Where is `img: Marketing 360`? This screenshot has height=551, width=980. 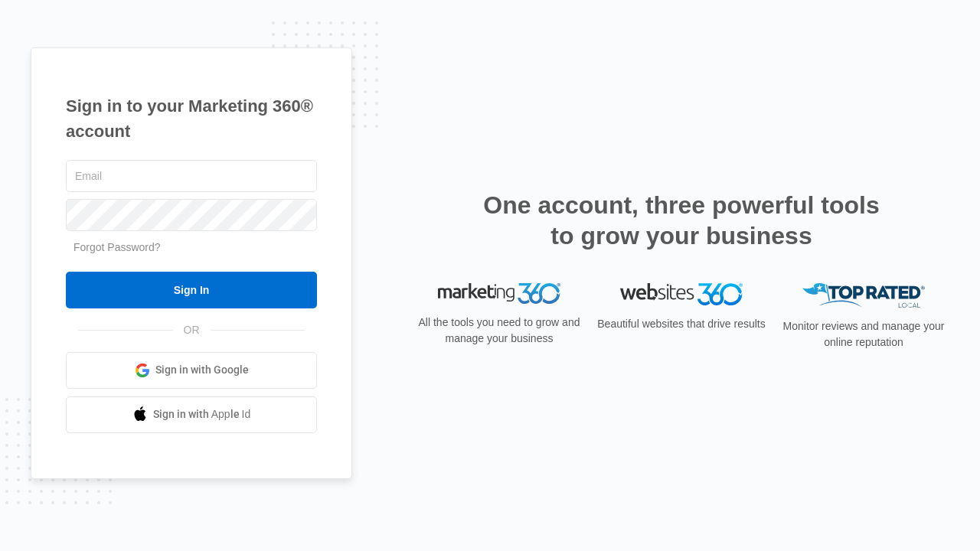 img: Marketing 360 is located at coordinates (499, 294).